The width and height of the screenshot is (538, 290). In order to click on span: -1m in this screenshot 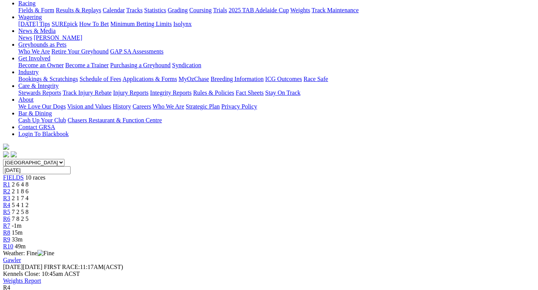, I will do `click(17, 225)`.